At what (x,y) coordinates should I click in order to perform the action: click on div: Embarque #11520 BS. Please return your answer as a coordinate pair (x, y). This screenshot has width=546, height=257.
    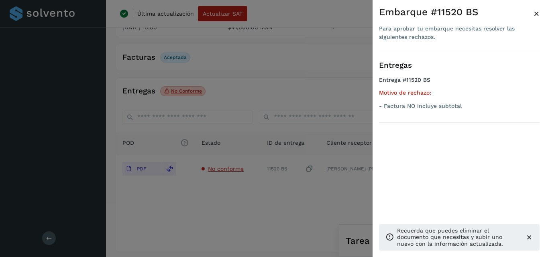
    Looking at the image, I should click on (456, 12).